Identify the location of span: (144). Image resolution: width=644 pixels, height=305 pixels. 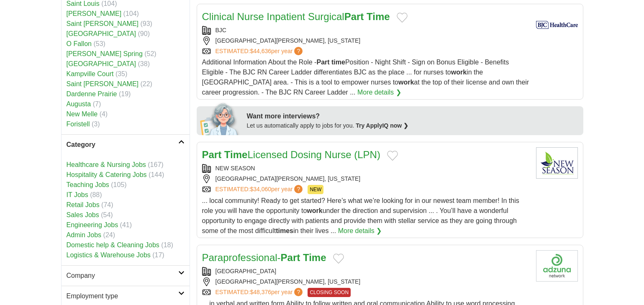
(156, 175).